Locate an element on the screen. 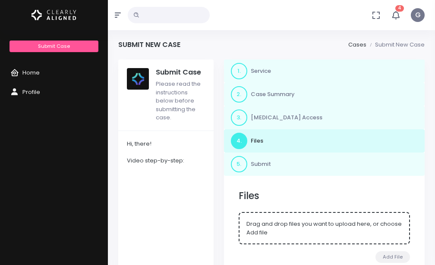  span: 4. is located at coordinates (239, 141).